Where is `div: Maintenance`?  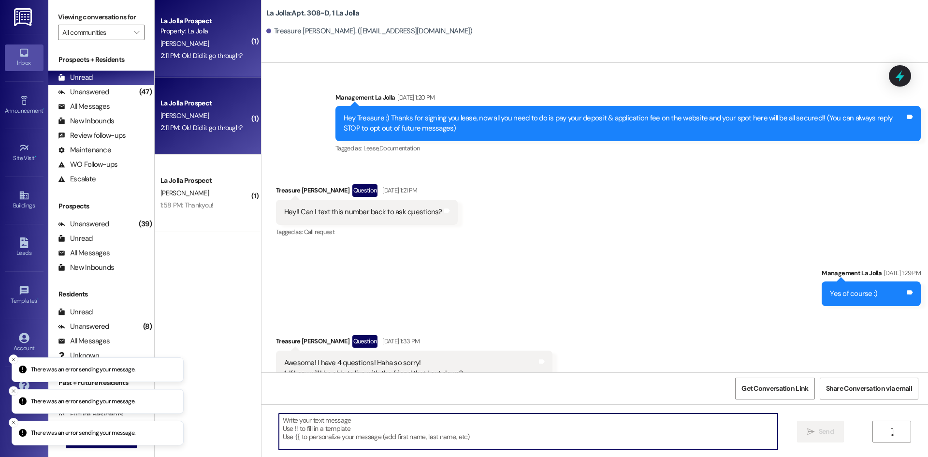
div: Maintenance is located at coordinates (85, 150).